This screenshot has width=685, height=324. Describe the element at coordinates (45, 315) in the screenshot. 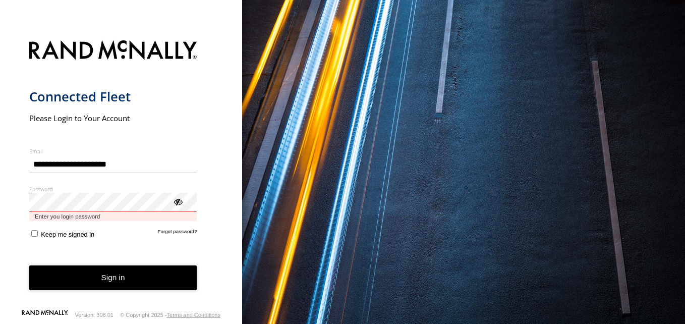

I see `a: Visit our Website` at that location.